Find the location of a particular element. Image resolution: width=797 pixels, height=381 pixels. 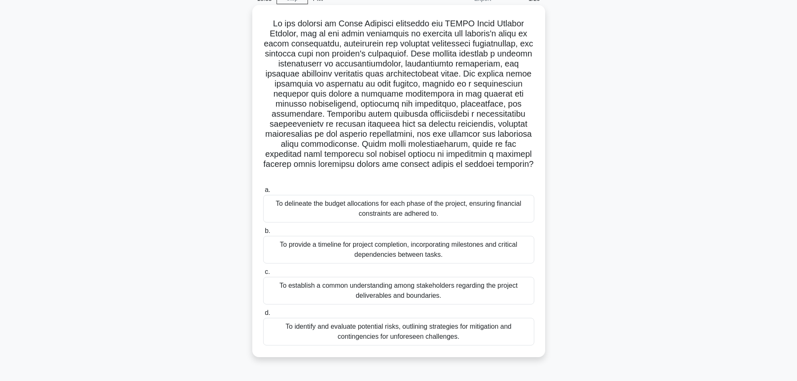

span: d. is located at coordinates (267, 313).